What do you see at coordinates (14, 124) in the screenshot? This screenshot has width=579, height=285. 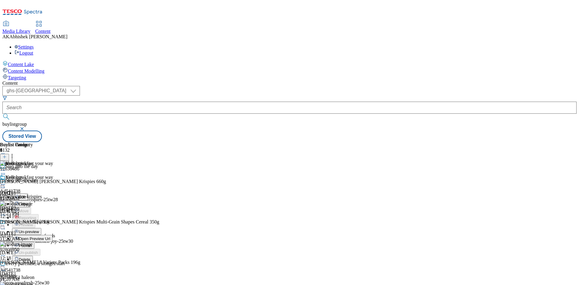 I see `span: buylistgroup` at bounding box center [14, 124].